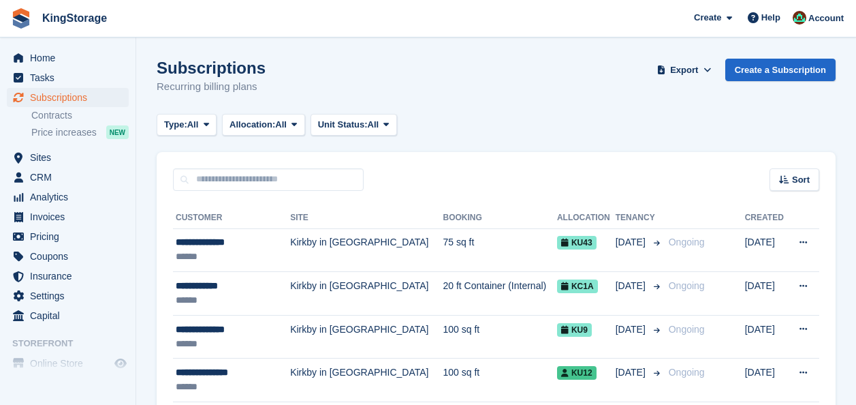 Image resolution: width=856 pixels, height=405 pixels. What do you see at coordinates (211, 86) in the screenshot?
I see `p: Recurring billing plans` at bounding box center [211, 86].